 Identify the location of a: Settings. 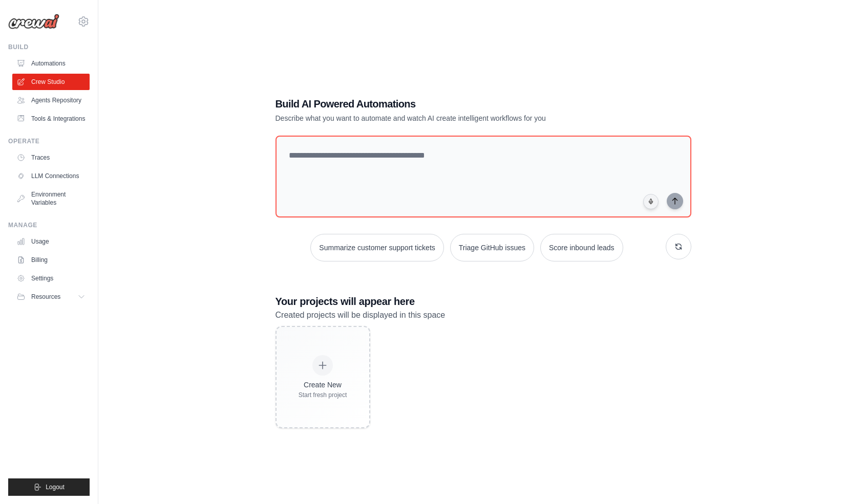
(51, 278).